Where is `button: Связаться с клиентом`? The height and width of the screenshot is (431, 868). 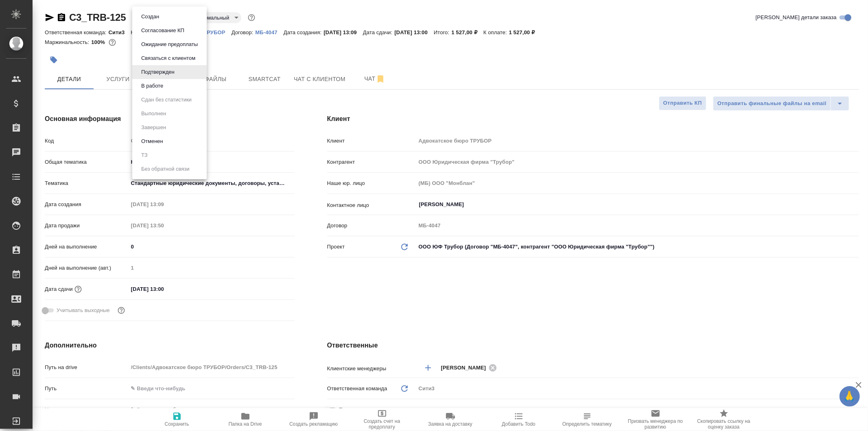 button: Связаться с клиентом is located at coordinates (168, 59).